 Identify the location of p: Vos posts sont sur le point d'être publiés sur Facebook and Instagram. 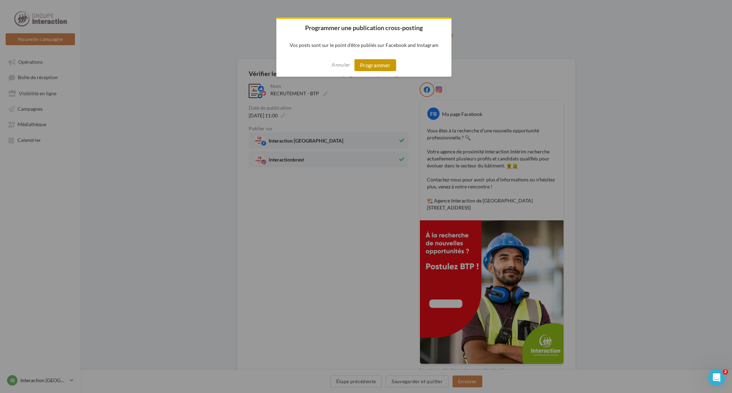
(364, 45).